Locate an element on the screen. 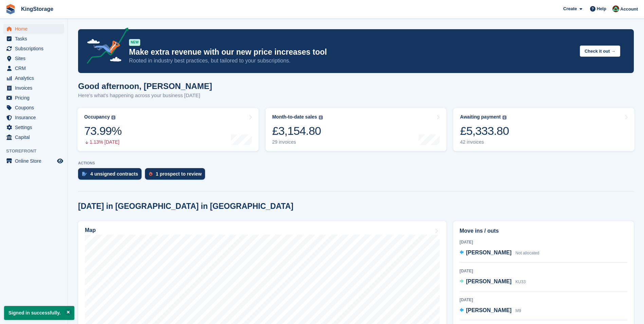 The width and height of the screenshot is (644, 324). p: Make extra revenue with our new price increases tool is located at coordinates (352, 52).